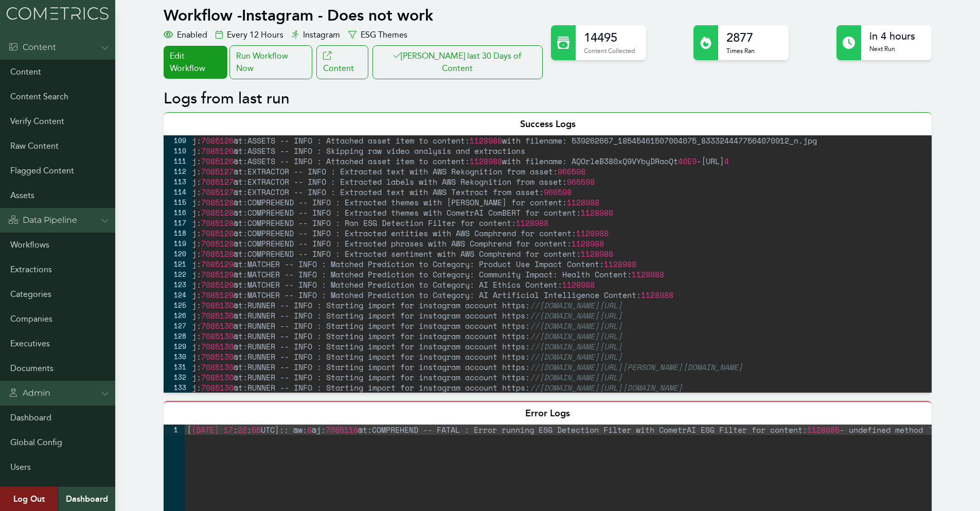 This screenshot has height=511, width=980. Describe the element at coordinates (30, 393) in the screenshot. I see `div: Admin` at that location.